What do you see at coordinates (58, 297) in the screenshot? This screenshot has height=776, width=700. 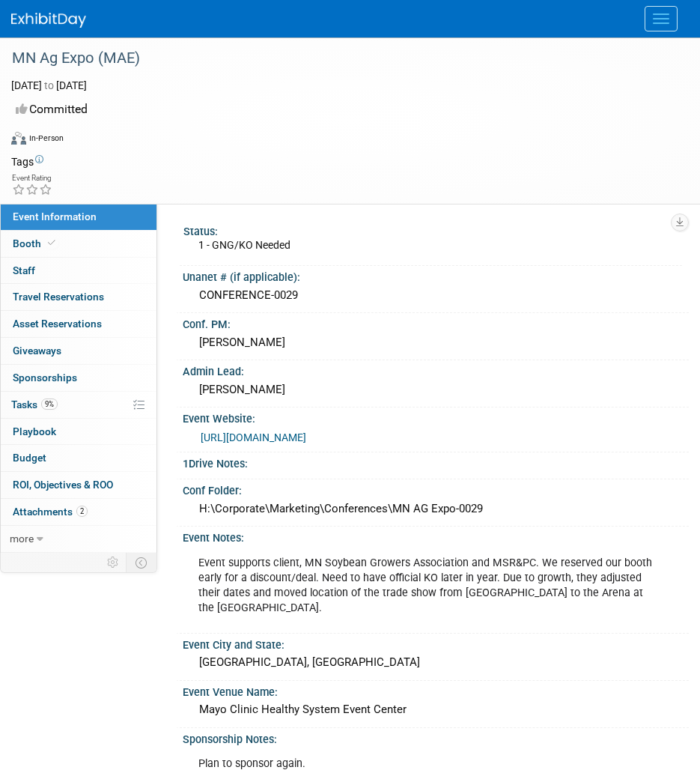 I see `span: Travel Reservations` at bounding box center [58, 297].